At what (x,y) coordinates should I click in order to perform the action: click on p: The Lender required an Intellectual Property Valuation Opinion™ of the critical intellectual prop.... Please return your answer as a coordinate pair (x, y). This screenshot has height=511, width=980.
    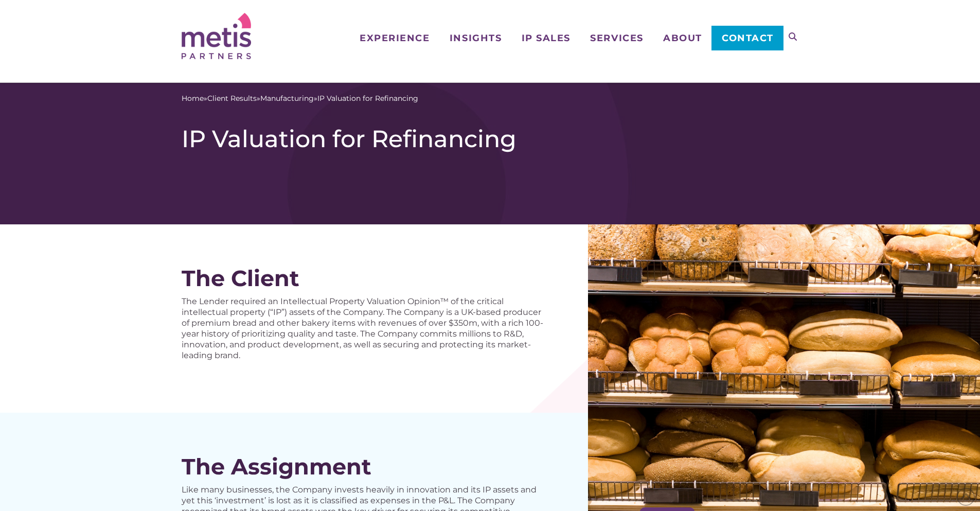
    Looking at the image, I should click on (365, 328).